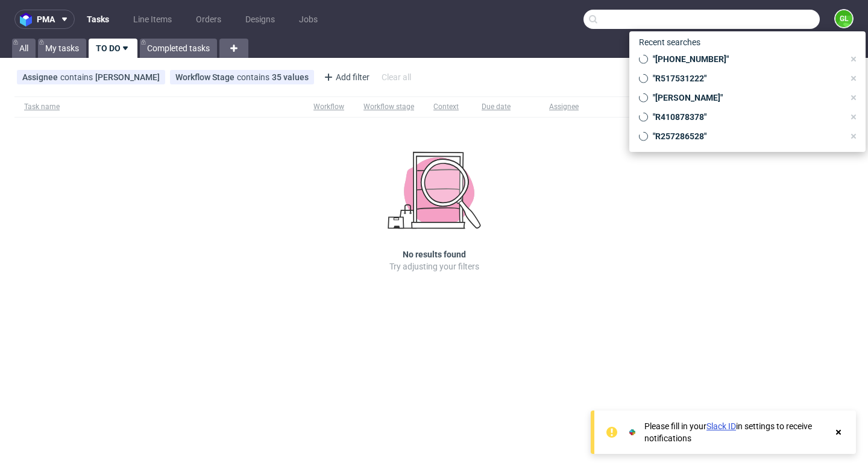  What do you see at coordinates (328, 106) in the screenshot?
I see `div: Workflow` at bounding box center [328, 106].